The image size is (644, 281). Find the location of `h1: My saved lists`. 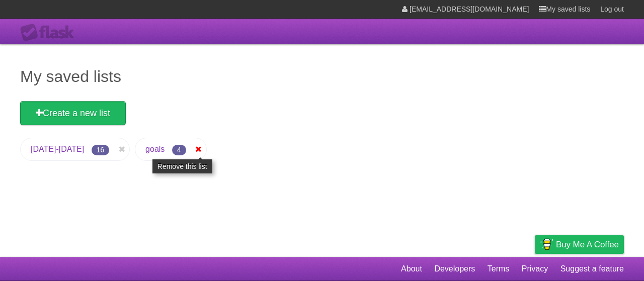

h1: My saved lists is located at coordinates (322, 77).